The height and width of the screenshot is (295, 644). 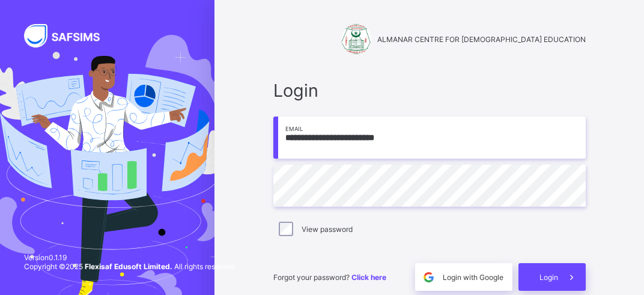 What do you see at coordinates (473, 277) in the screenshot?
I see `span: Login with Google` at bounding box center [473, 277].